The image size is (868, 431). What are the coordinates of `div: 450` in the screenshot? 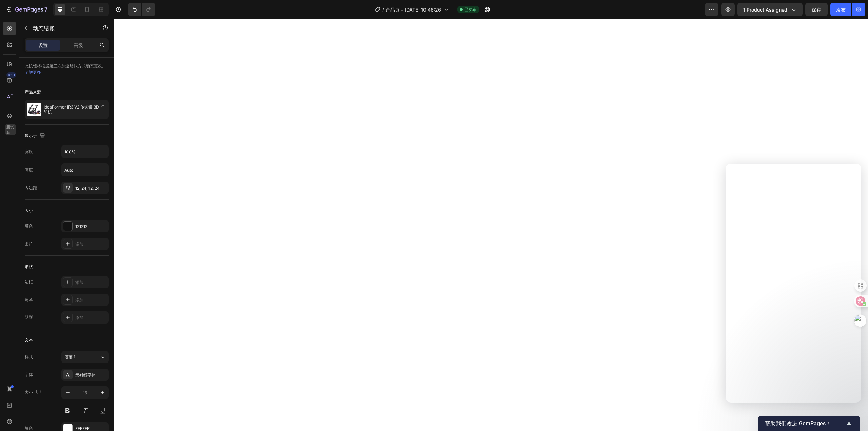 It's located at (11, 75).